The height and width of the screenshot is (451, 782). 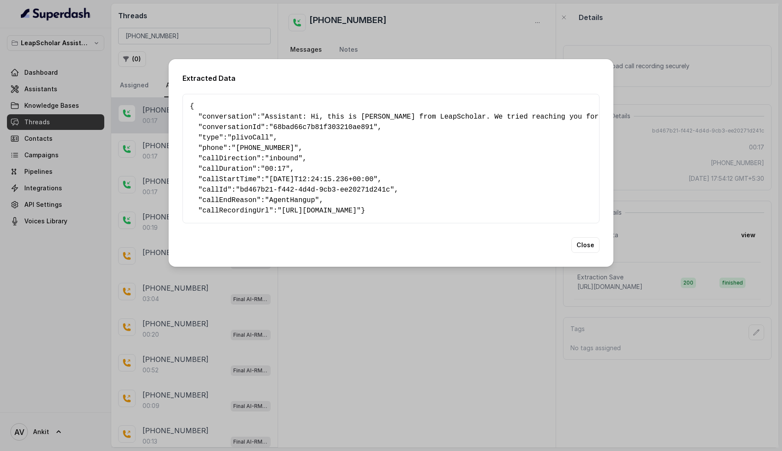 What do you see at coordinates (585, 245) in the screenshot?
I see `button: Close` at bounding box center [585, 245].